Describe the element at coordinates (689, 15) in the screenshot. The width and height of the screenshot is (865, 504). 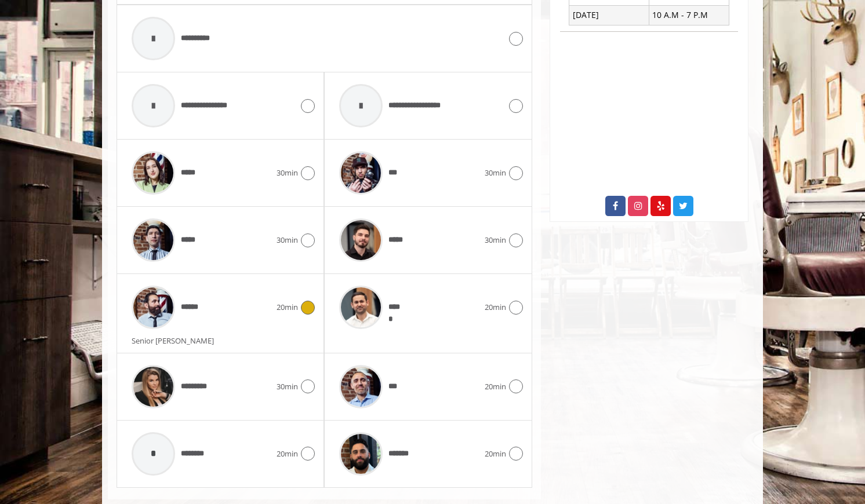
I see `td: 10 A.M - 7 P.M` at that location.